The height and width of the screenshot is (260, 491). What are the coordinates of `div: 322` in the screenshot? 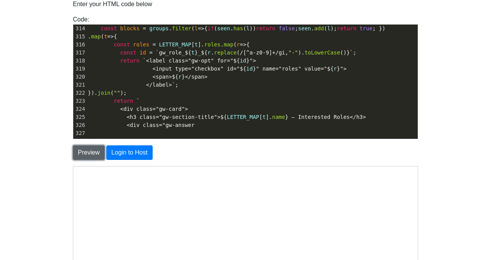 It's located at (80, 93).